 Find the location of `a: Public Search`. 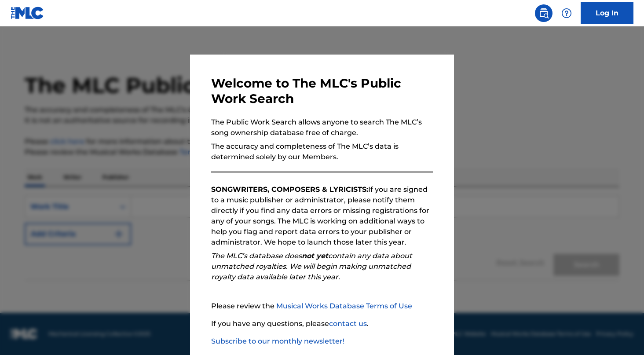

a: Public Search is located at coordinates (544, 13).